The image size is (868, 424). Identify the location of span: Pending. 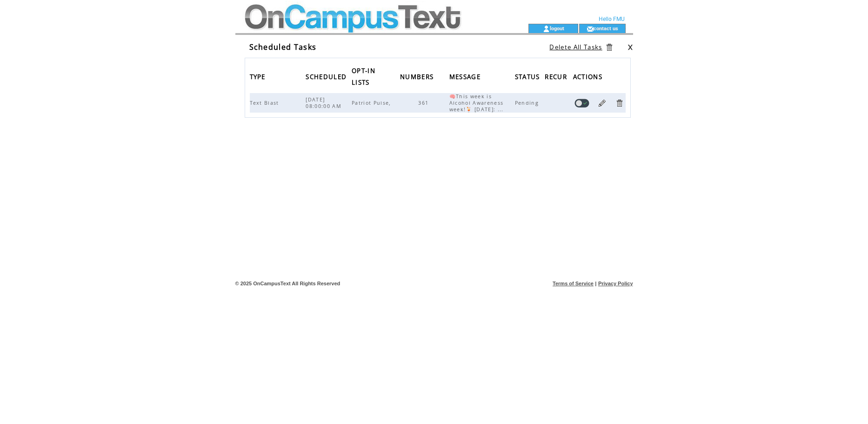
(528, 103).